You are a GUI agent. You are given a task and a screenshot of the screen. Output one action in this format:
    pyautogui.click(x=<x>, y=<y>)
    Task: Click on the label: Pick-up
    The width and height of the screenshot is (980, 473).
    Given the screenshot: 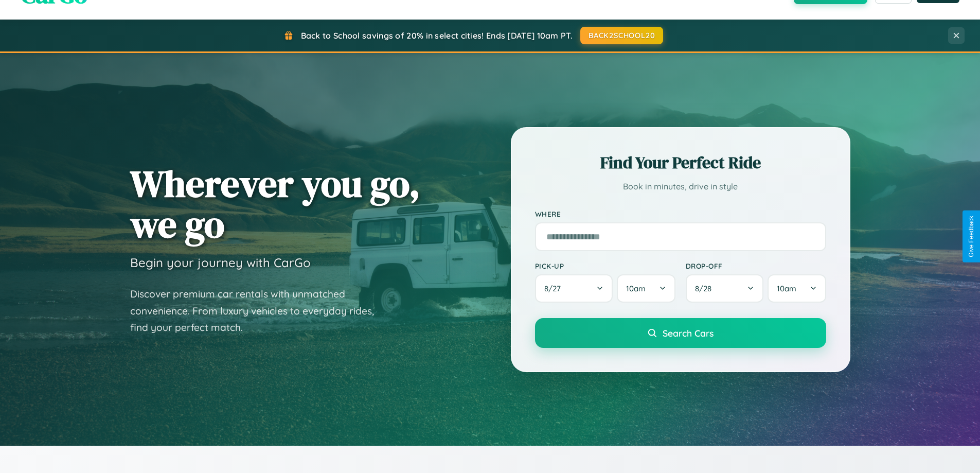 What is the action you would take?
    pyautogui.click(x=605, y=265)
    